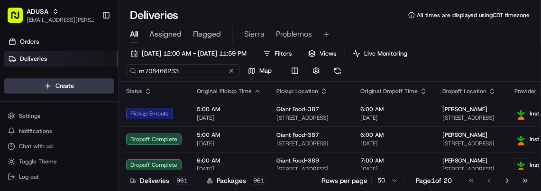 Image resolution: width=541 pixels, height=191 pixels. I want to click on div: Packages, so click(237, 180).